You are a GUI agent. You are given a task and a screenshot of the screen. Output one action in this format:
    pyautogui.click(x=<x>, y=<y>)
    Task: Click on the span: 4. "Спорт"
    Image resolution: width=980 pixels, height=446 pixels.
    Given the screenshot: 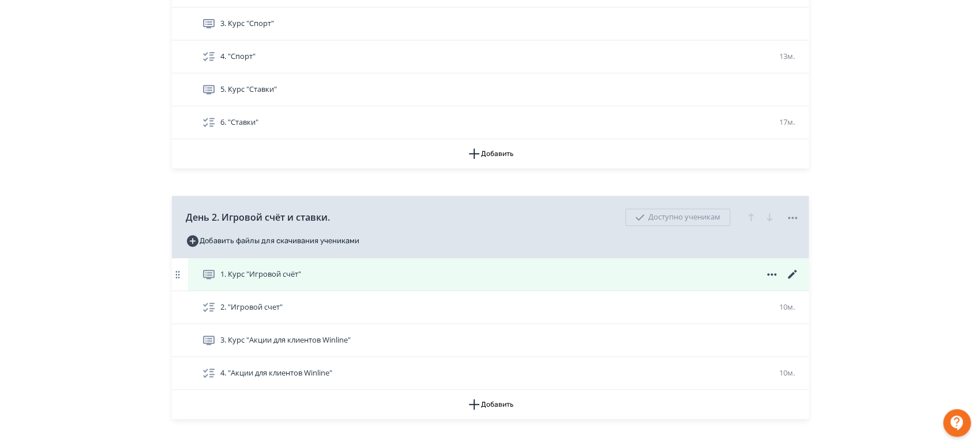 What is the action you would take?
    pyautogui.click(x=237, y=57)
    